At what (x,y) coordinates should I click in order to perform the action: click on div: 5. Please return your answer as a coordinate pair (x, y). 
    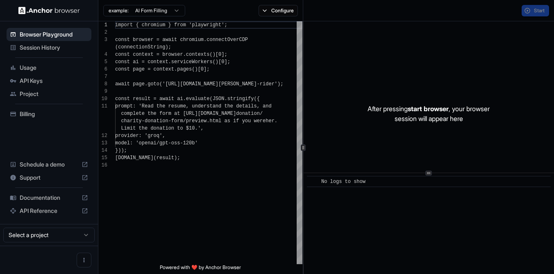
    Looking at the image, I should click on (103, 62).